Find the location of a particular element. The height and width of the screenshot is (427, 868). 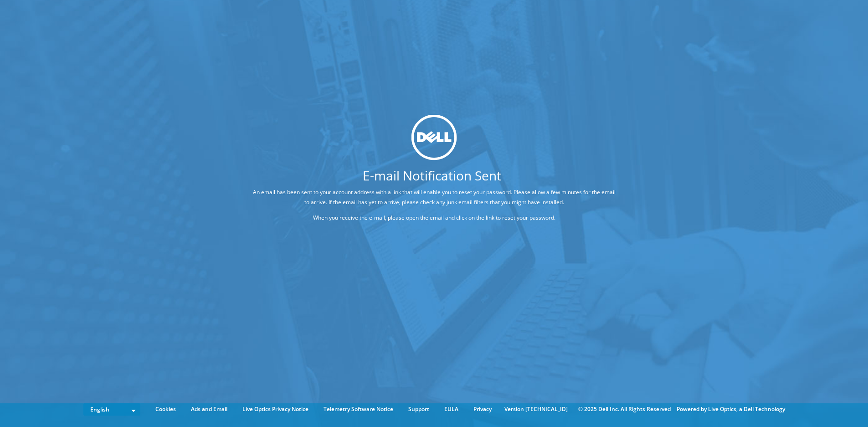

img: dell_svg_logo.svg is located at coordinates (434, 137).